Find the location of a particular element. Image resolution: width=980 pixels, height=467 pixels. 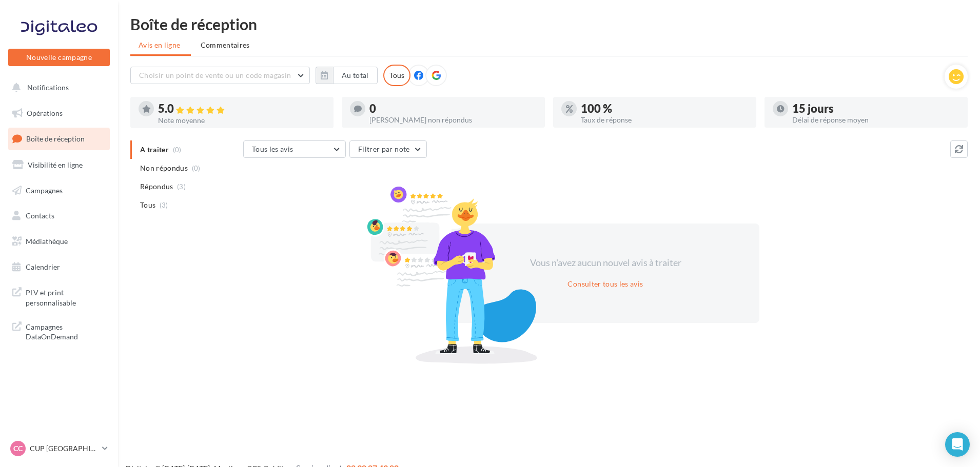

span: Répondus is located at coordinates (156, 187).